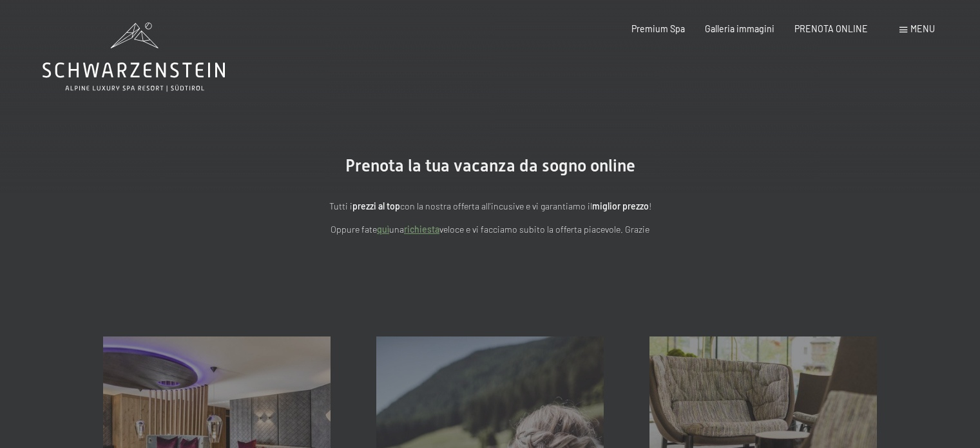  Describe the element at coordinates (377, 206) in the screenshot. I see `strong: prezzi al top` at that location.